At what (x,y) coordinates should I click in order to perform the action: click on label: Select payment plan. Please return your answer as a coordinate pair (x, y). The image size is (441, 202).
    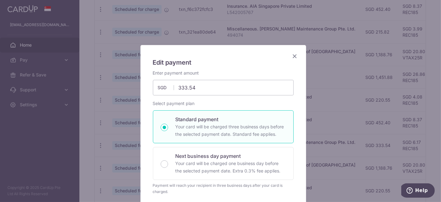
    Looking at the image, I should click on (174, 103).